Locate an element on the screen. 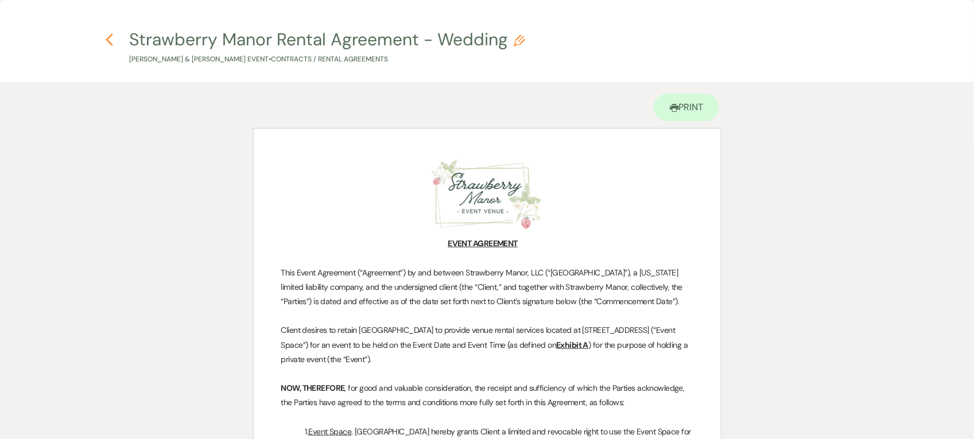 The height and width of the screenshot is (439, 974). strong: NOW, THEREFORE is located at coordinates (313, 388).